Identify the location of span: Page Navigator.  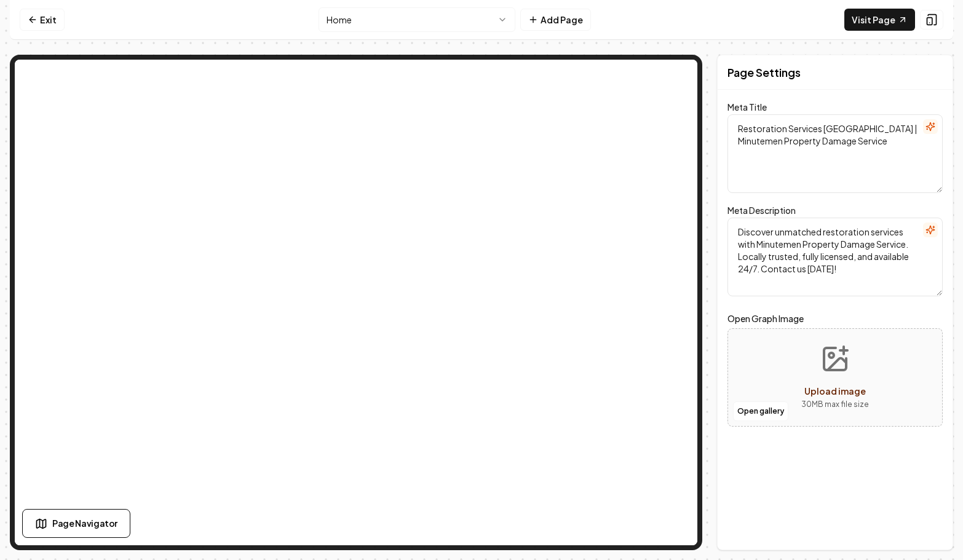
(85, 523).